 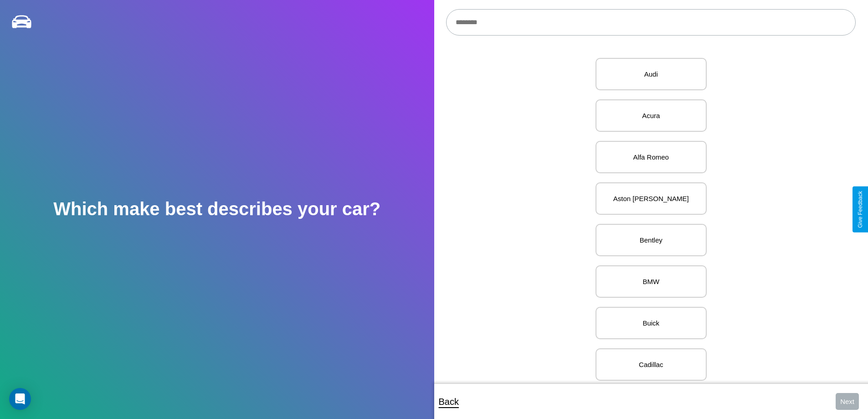 What do you see at coordinates (217, 209) in the screenshot?
I see `h2: Which make best describes your car?` at bounding box center [217, 209].